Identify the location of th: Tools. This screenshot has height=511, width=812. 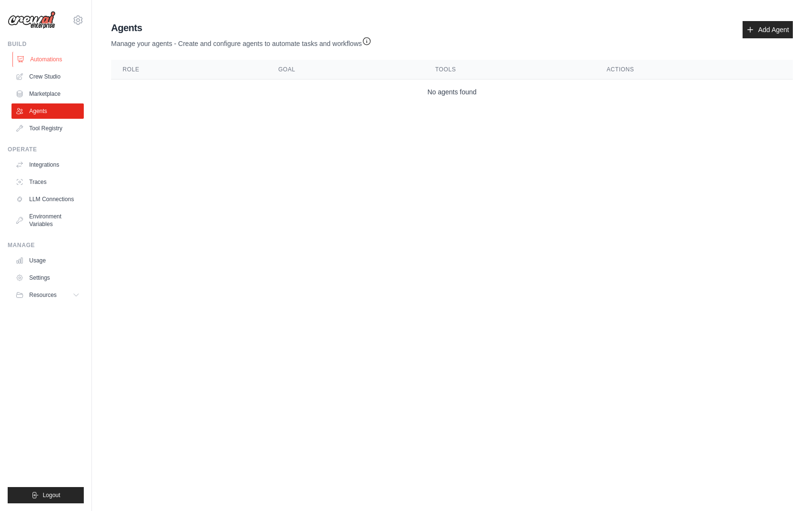
(509, 69).